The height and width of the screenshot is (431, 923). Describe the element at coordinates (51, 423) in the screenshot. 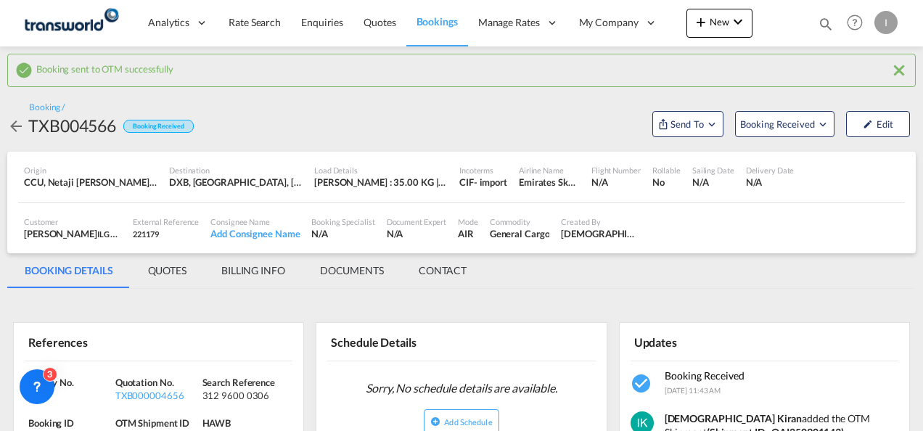

I see `span: Booking ID` at that location.